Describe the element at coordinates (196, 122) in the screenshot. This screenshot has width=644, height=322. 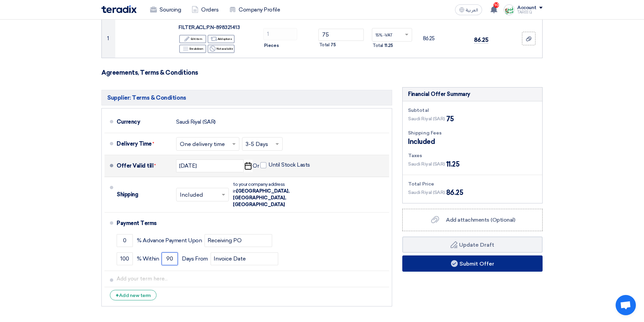
I see `div: Saudi Riyal (SAR)` at that location.